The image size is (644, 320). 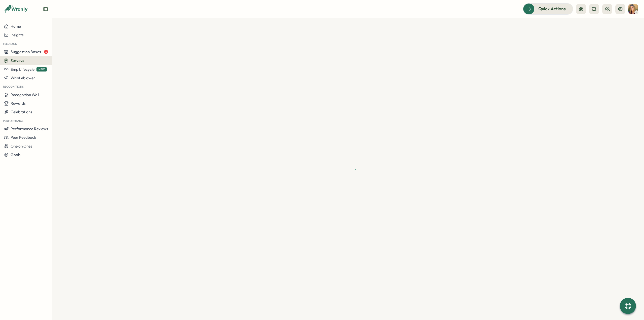 What do you see at coordinates (552, 9) in the screenshot?
I see `span: Quick Actions` at bounding box center [552, 9].